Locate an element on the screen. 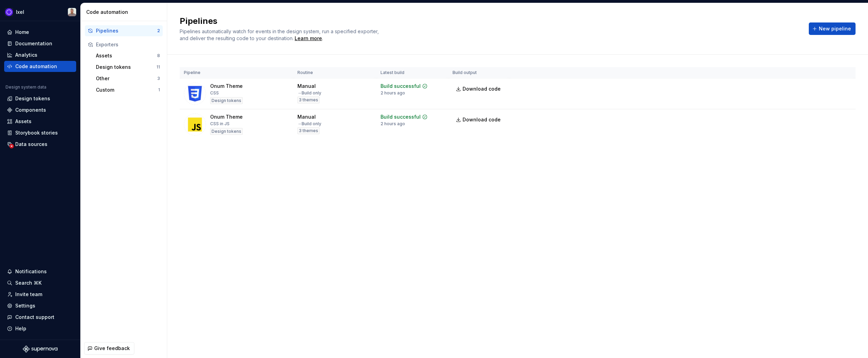 This screenshot has width=868, height=358. div: Custom is located at coordinates (127, 90).